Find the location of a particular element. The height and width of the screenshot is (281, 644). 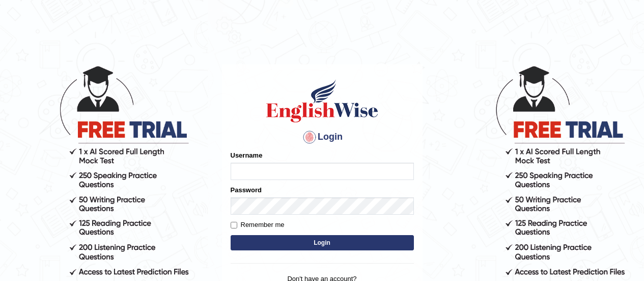

input: Remember me is located at coordinates (234, 225).